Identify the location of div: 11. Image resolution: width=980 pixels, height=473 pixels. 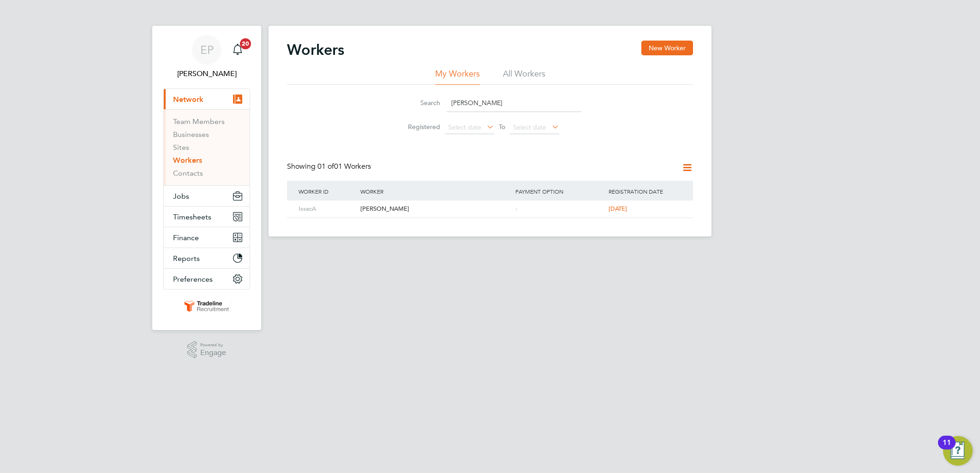
(946, 448).